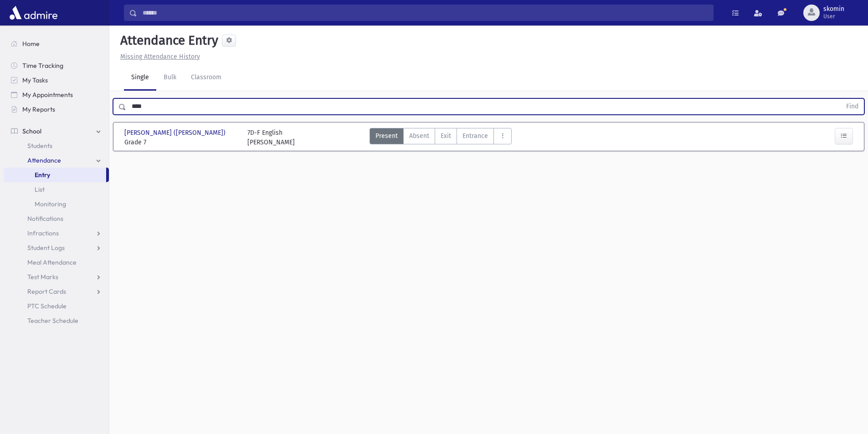 Image resolution: width=868 pixels, height=434 pixels. I want to click on span: Grade 7, so click(181, 142).